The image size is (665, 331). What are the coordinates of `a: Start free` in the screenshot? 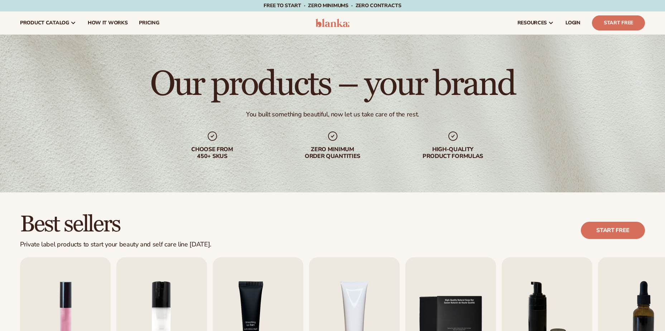 It's located at (613, 230).